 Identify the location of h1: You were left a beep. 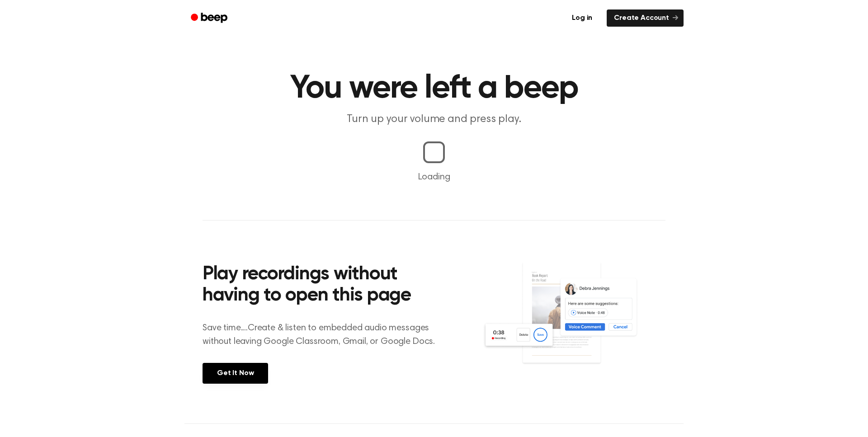
(434, 88).